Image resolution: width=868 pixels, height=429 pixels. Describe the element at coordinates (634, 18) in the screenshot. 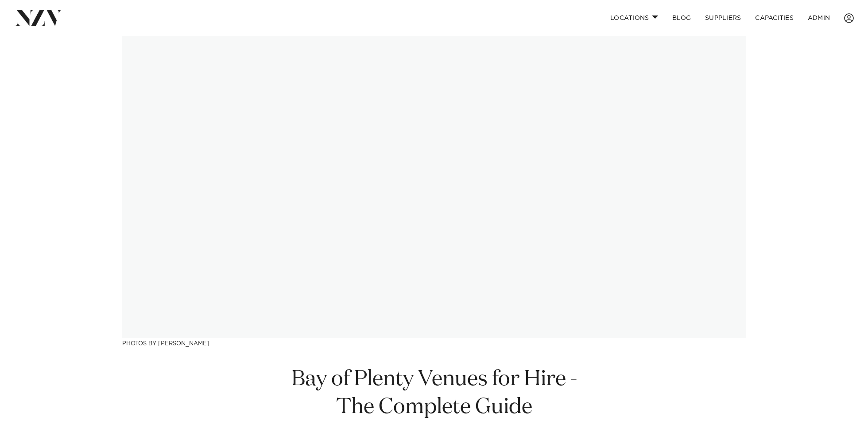

I see `a: Locations` at that location.